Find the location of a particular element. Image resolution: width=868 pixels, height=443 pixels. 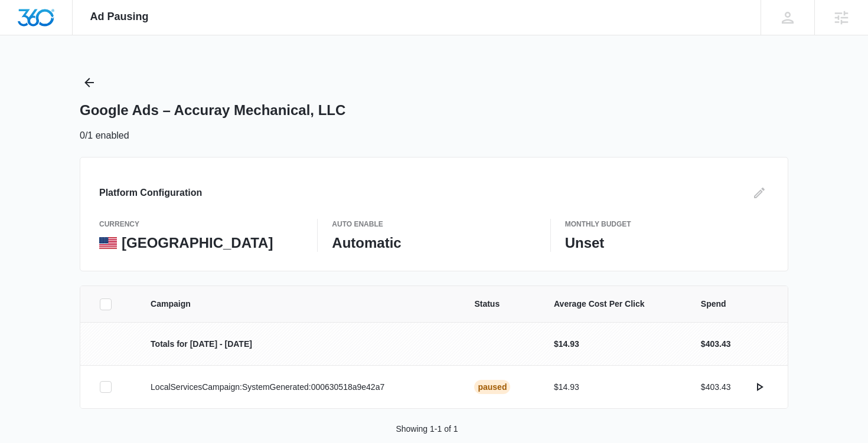

span: Ad Pausing is located at coordinates (119, 16).